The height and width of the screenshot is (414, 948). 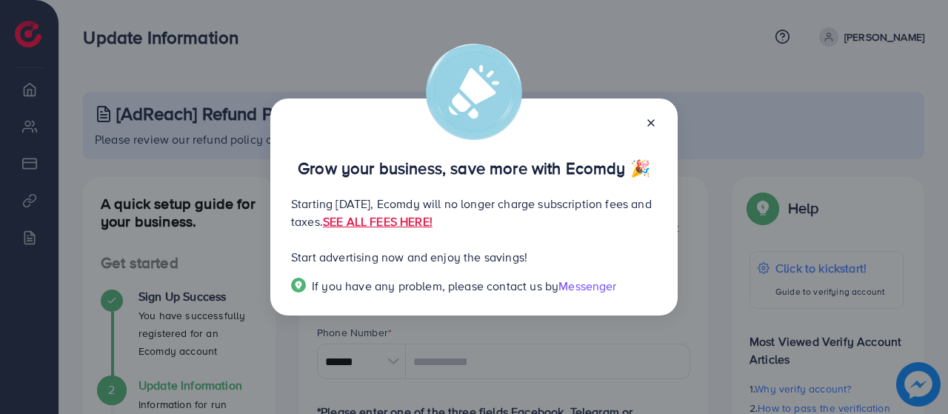 What do you see at coordinates (474, 168) in the screenshot?
I see `p: Grow your business, save more with Ecomdy 🎉` at bounding box center [474, 168].